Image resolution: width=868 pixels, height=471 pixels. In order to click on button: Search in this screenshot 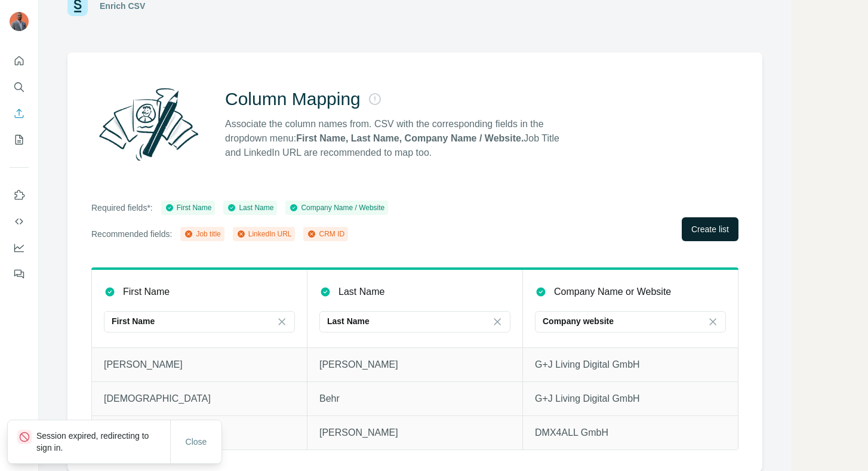, I will do `click(19, 87)`.